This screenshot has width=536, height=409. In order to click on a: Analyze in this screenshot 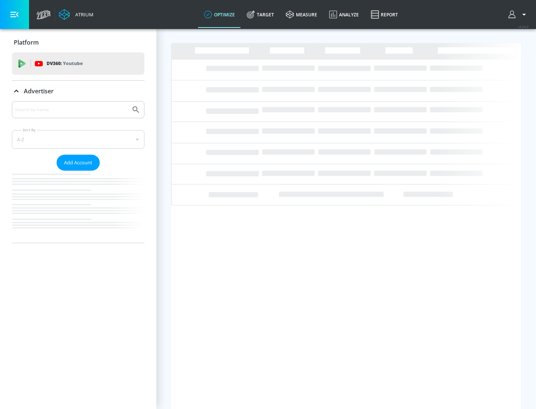, I will do `click(344, 15)`.